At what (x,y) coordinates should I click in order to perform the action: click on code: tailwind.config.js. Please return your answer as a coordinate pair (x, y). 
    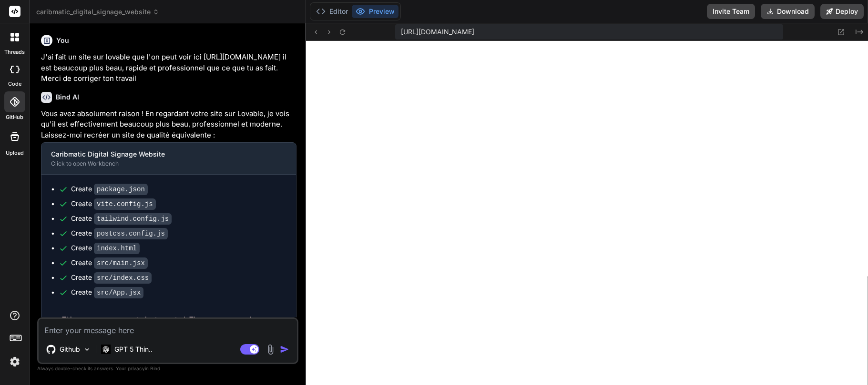
    Looking at the image, I should click on (133, 219).